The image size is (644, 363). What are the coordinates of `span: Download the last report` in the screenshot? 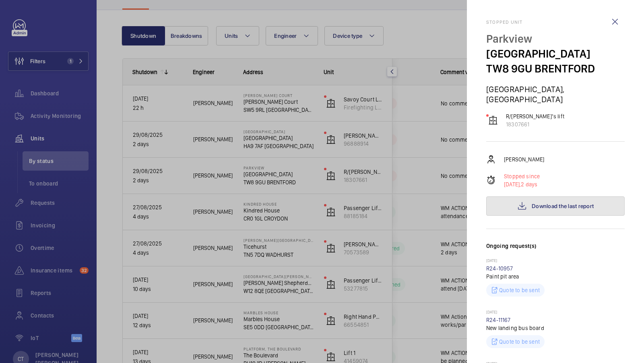 It's located at (562, 206).